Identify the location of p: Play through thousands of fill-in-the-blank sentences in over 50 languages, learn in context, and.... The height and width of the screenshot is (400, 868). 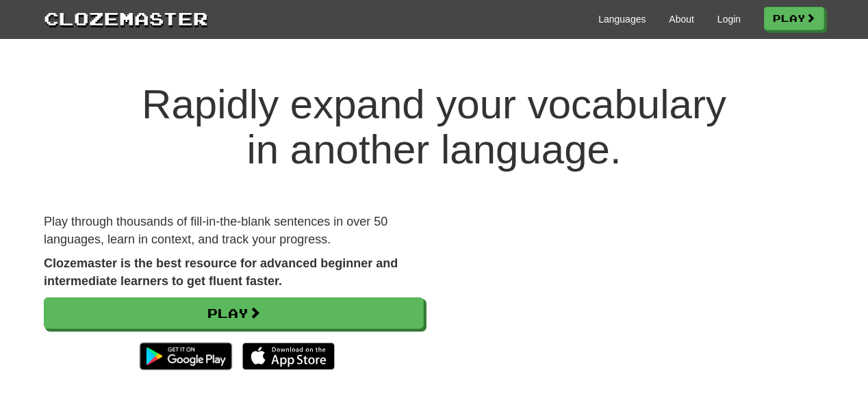
(234, 230).